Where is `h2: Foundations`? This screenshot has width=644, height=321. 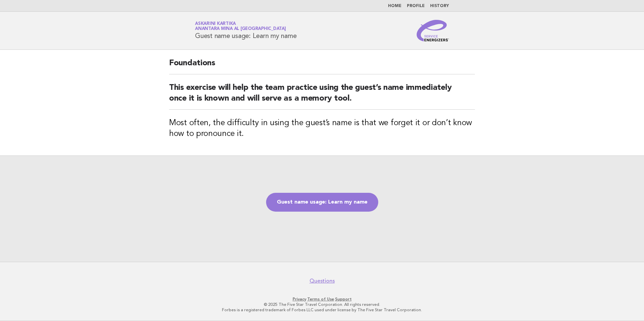
h2: Foundations is located at coordinates (322, 66).